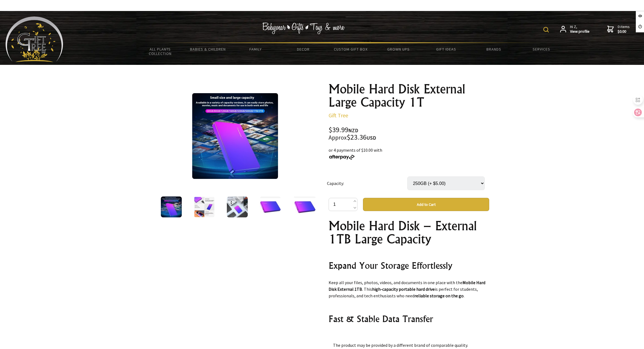 This screenshot has height=349, width=644. What do you see at coordinates (403, 290) in the screenshot?
I see `strong: high-capacity portable hard drive` at bounding box center [403, 290].